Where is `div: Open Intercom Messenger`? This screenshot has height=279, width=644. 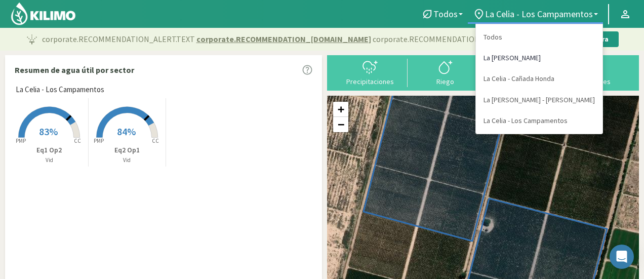 div: Open Intercom Messenger is located at coordinates (622, 257).